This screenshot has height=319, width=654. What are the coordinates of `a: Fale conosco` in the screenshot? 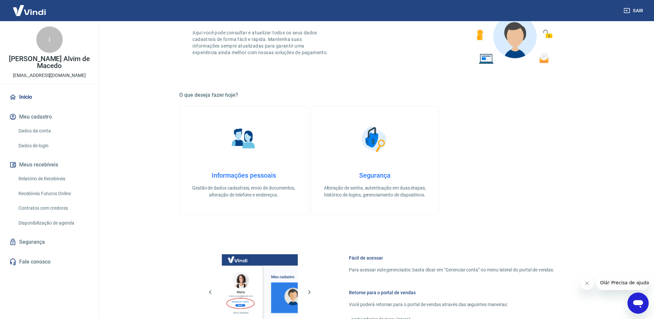 It's located at (49, 262).